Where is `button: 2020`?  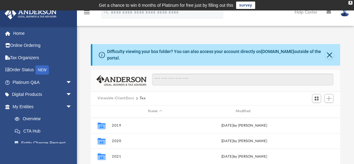
button: 2020 is located at coordinates (155, 140).